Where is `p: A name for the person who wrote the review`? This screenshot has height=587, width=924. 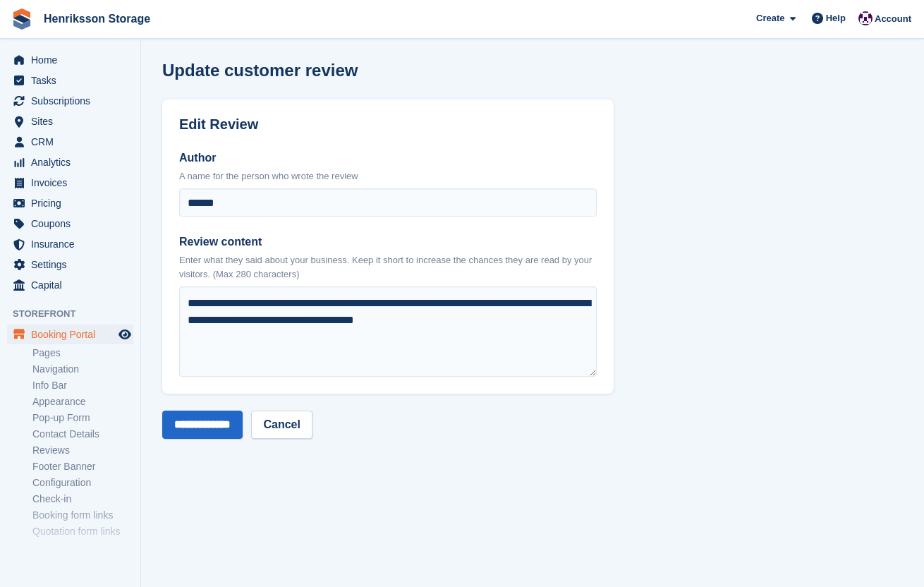
p: A name for the person who wrote the review is located at coordinates (388, 176).